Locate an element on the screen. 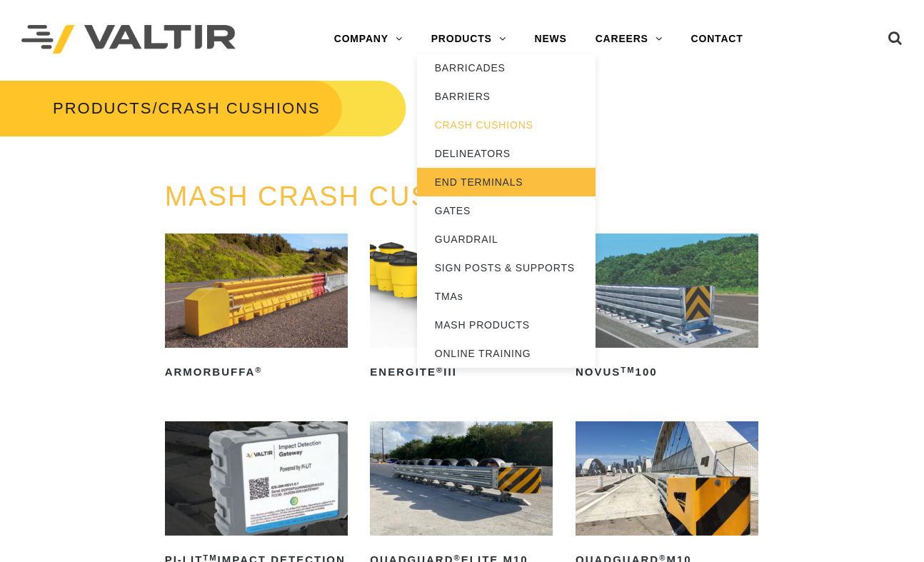  a: CAREERS is located at coordinates (629, 39).